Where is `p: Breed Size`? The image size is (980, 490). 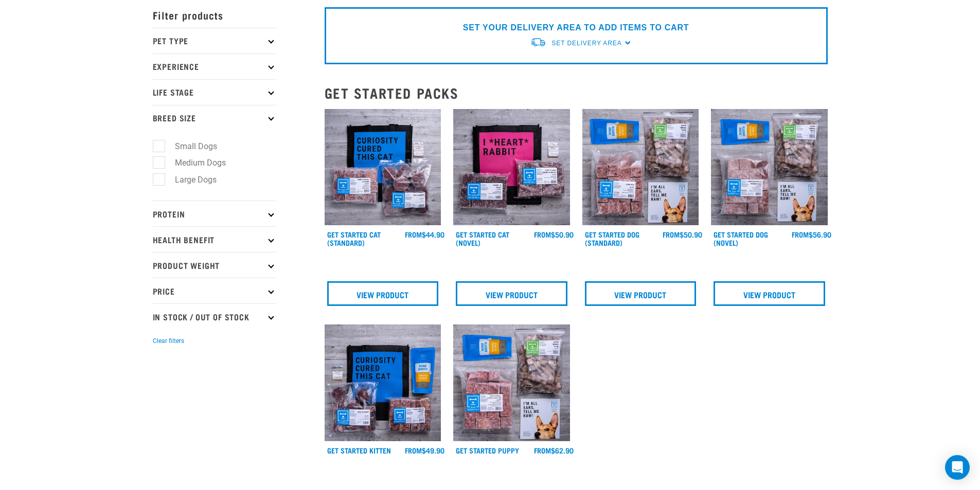 p: Breed Size is located at coordinates (214, 118).